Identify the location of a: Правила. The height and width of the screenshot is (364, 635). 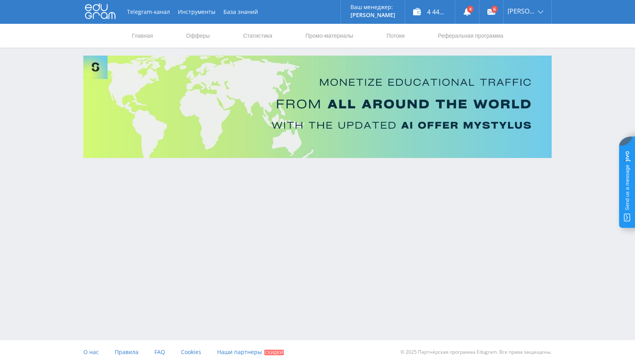
(127, 352).